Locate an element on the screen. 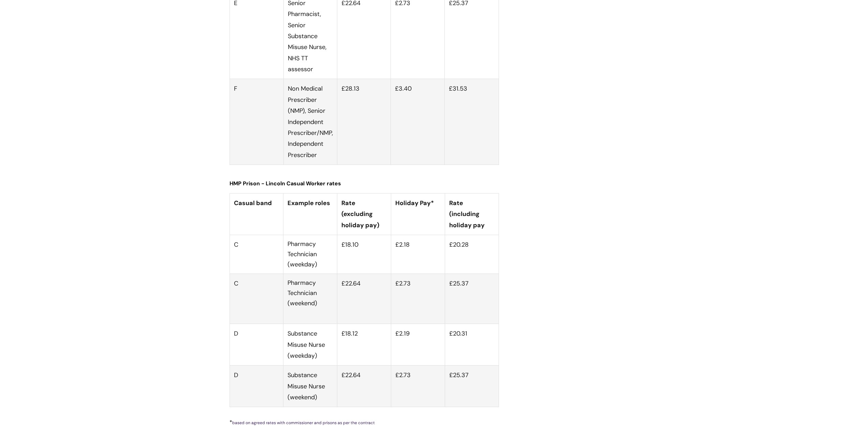  th: Rate (excluding holiday pay) is located at coordinates (364, 214).